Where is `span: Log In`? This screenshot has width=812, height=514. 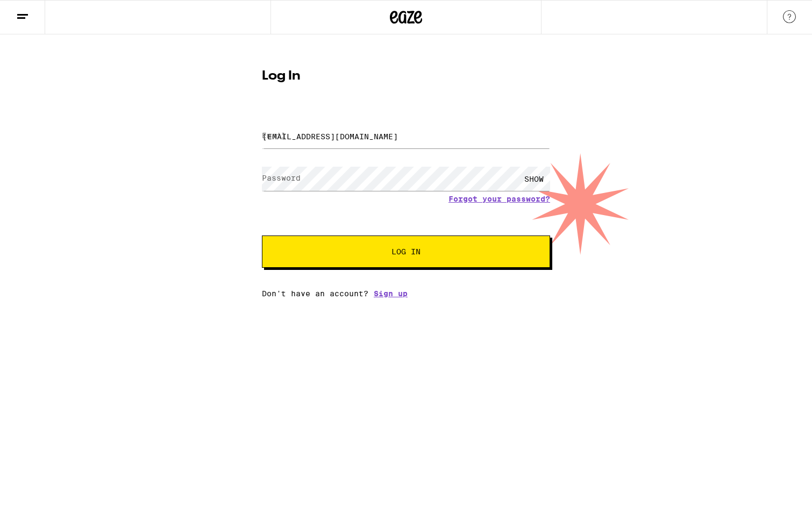
span: Log In is located at coordinates (406, 252).